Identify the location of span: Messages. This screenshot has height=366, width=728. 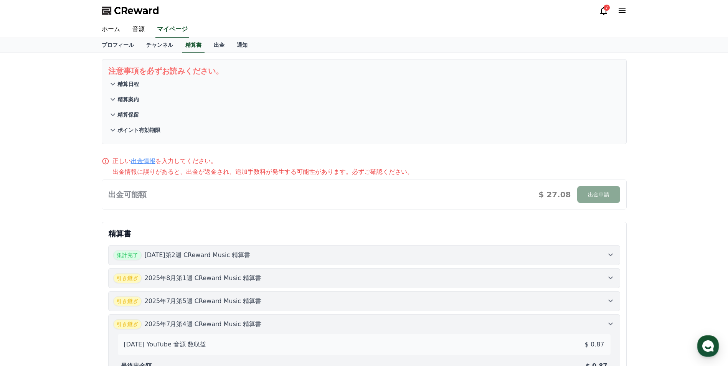
(75, 258).